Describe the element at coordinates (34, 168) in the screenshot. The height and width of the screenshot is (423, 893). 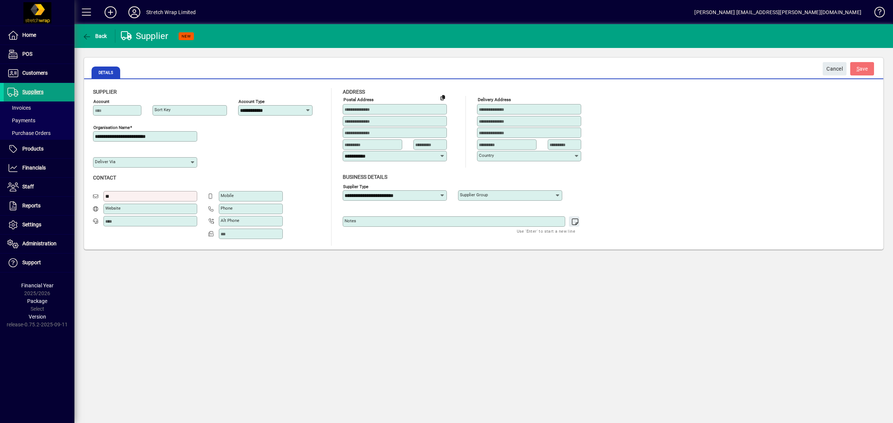
I see `span: Financials` at that location.